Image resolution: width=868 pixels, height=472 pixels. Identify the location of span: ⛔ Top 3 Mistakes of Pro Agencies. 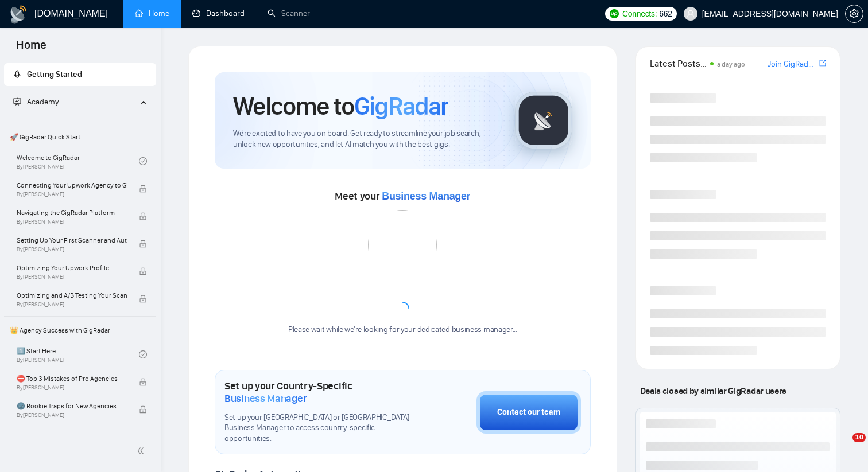
(72, 378).